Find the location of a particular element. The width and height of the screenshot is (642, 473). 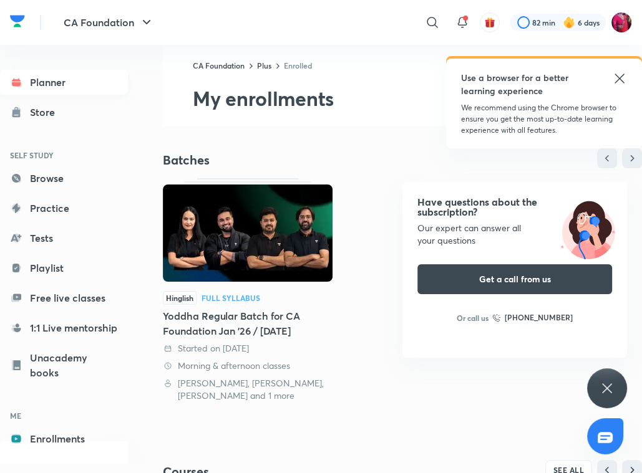

a: Enrolled is located at coordinates (297, 65).